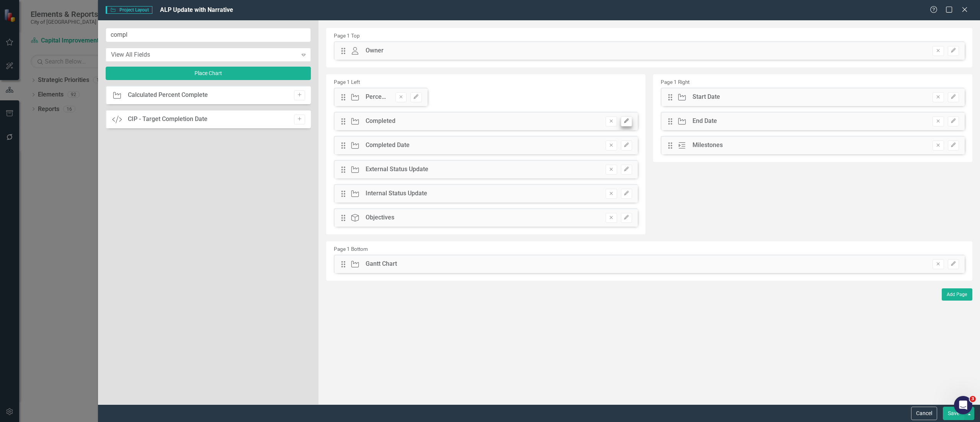 This screenshot has height=422, width=980. What do you see at coordinates (204, 55) in the screenshot?
I see `div: View All Fields` at bounding box center [204, 55].